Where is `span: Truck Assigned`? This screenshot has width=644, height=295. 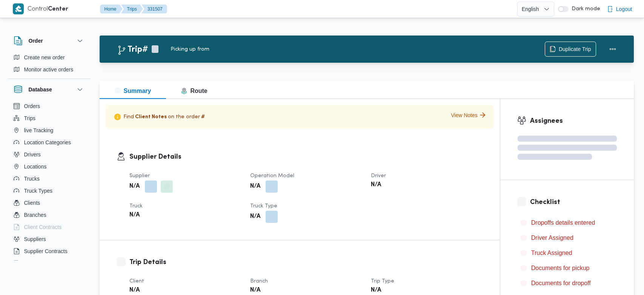
span: Truck Assigned is located at coordinates (551, 253).